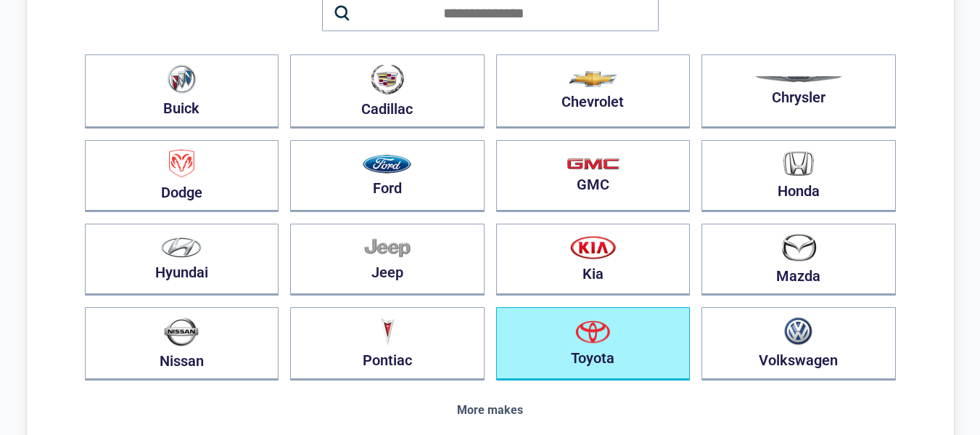 The width and height of the screenshot is (980, 435). Describe the element at coordinates (799, 344) in the screenshot. I see `button: Volkswagen` at that location.